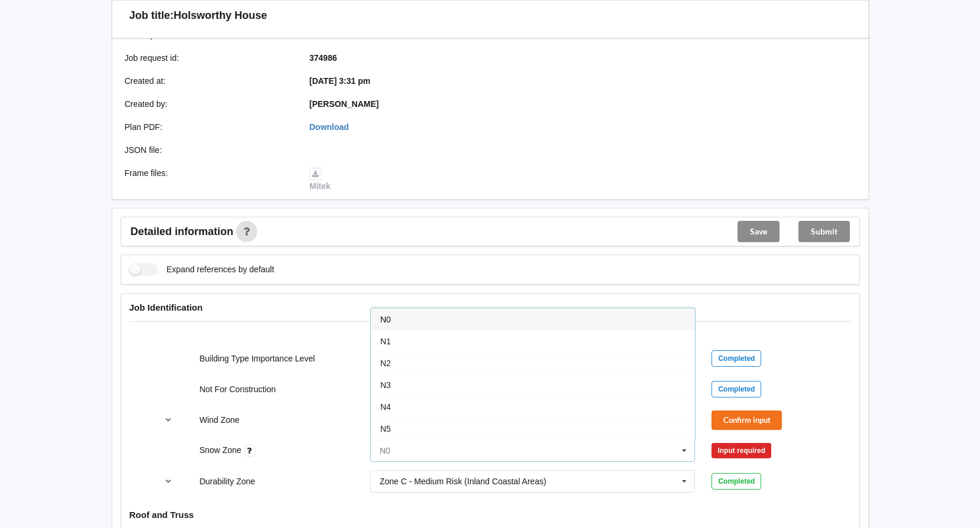  I want to click on div: Zone C - Medium Risk (Inland Coastal Areas), so click(463, 482).